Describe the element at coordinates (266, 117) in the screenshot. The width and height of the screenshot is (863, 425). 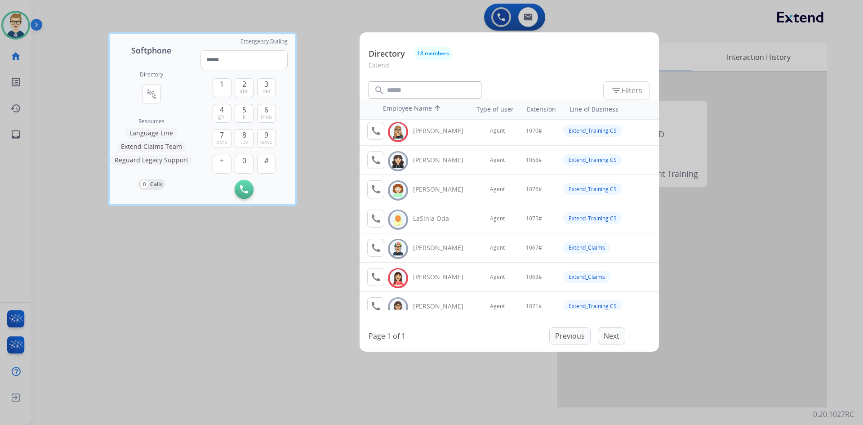
I see `span: mno` at that location.